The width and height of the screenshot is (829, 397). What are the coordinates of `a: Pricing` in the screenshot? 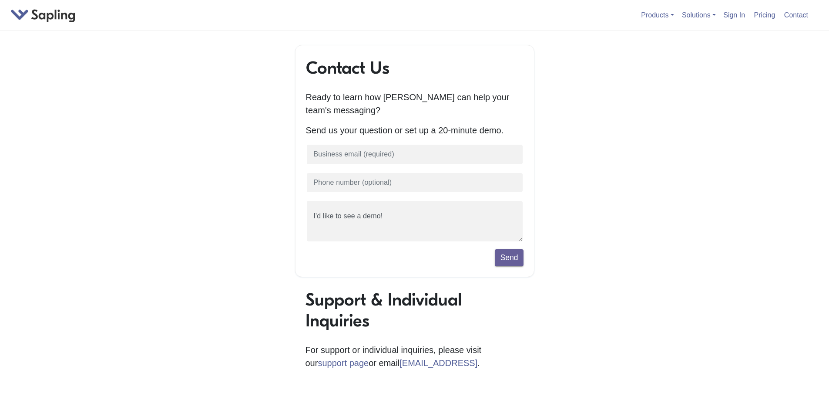 It's located at (765, 15).